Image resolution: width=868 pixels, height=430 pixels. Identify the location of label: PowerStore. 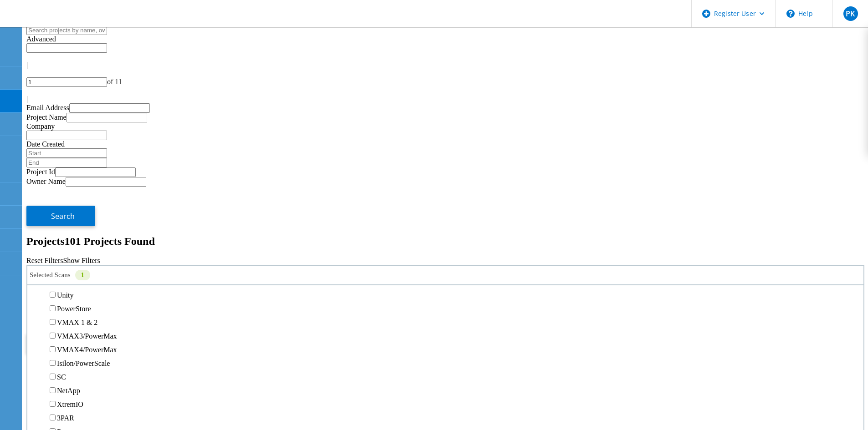
(74, 309).